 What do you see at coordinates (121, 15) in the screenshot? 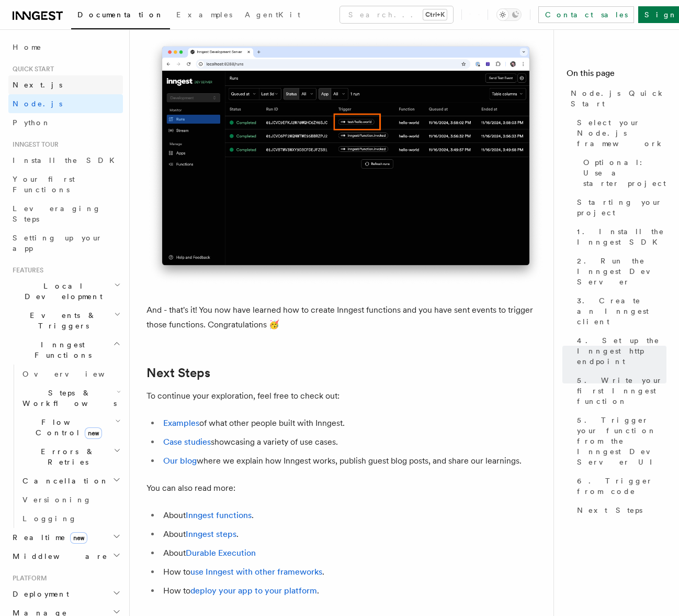
I see `span: Documentation` at bounding box center [121, 15].